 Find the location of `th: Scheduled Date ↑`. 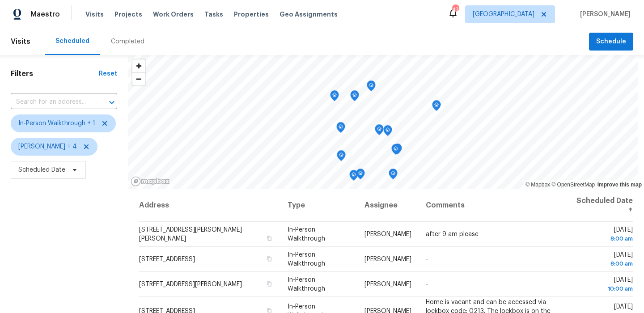

th: Scheduled Date ↑ is located at coordinates (600, 205).